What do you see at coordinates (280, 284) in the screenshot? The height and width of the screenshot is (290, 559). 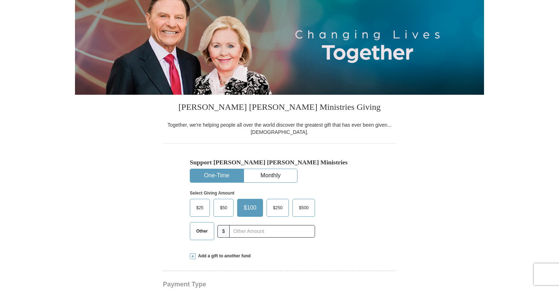 I see `h4: Payment Type` at bounding box center [280, 284].